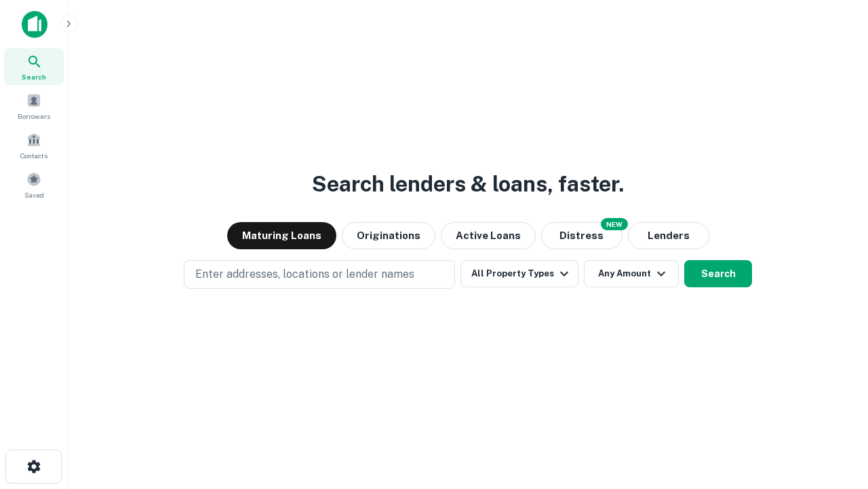 The image size is (868, 489). What do you see at coordinates (669, 236) in the screenshot?
I see `button: Lenders` at bounding box center [669, 236].